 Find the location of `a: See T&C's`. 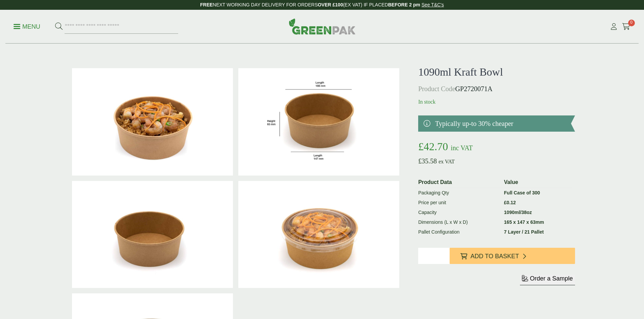

a: See T&C's is located at coordinates (432, 5).